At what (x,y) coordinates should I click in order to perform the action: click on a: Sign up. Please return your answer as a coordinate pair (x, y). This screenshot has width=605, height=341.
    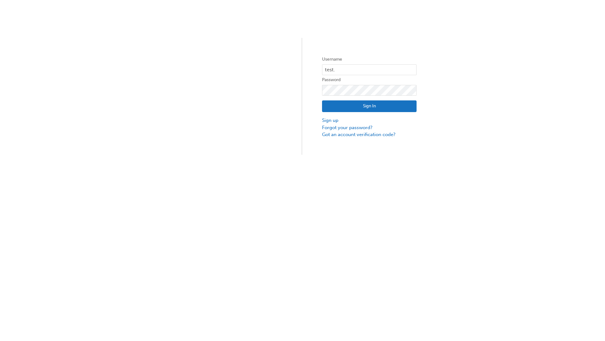
    Looking at the image, I should click on (370, 120).